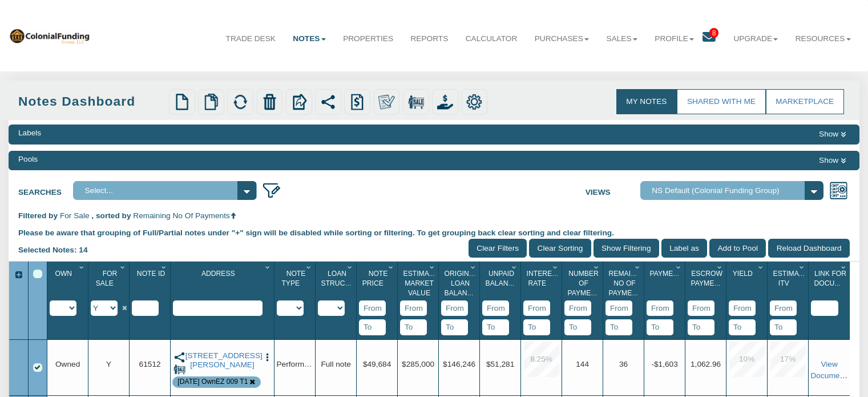 The width and height of the screenshot is (868, 397). Describe the element at coordinates (150, 364) in the screenshot. I see `span: 61512` at that location.